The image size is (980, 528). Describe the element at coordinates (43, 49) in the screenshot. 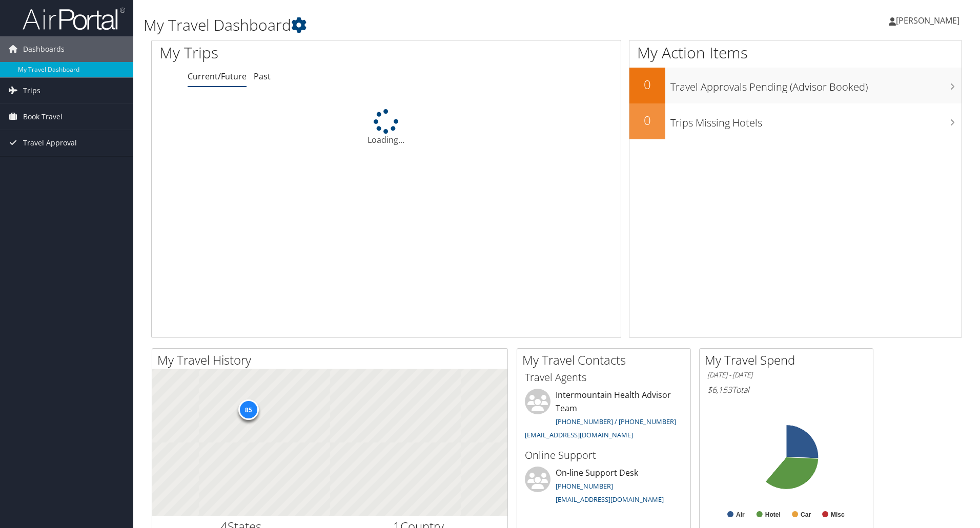

I see `span: Dashboards` at that location.